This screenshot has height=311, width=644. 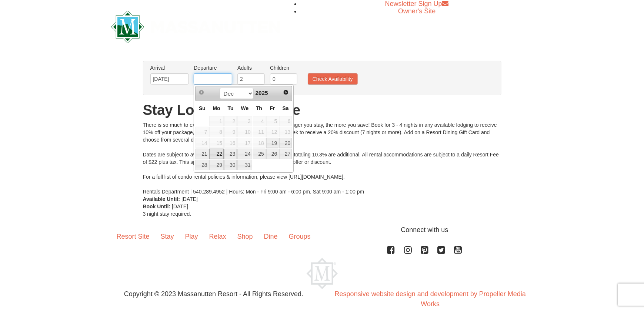 I want to click on span: 1, so click(x=216, y=121).